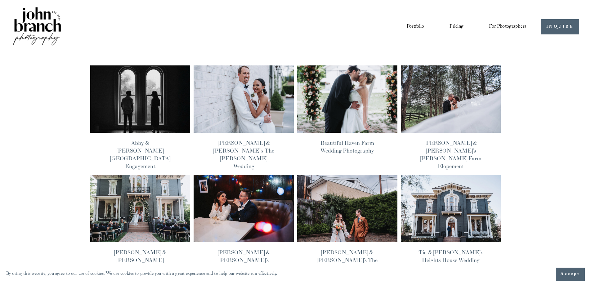 The width and height of the screenshot is (591, 285). What do you see at coordinates (347, 209) in the screenshot?
I see `img: Jacqueline &amp; Timo’s The Cookery Wedding` at bounding box center [347, 209].